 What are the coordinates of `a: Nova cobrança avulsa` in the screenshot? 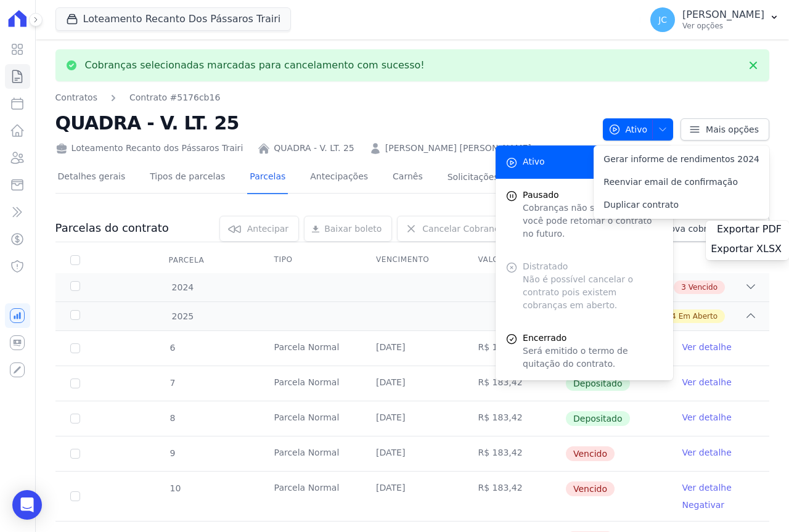 It's located at (704, 228).